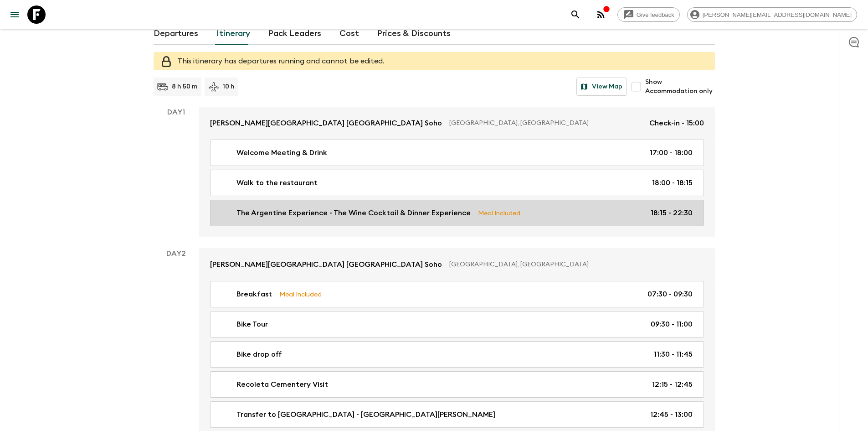 The width and height of the screenshot is (868, 431). What do you see at coordinates (176, 253) in the screenshot?
I see `p: Day 2` at bounding box center [176, 253].